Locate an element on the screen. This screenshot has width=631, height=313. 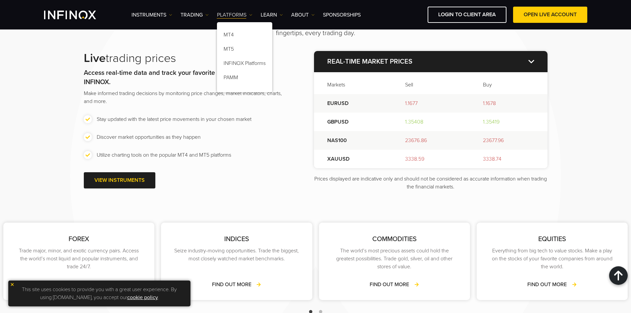
td: 3338.74 is located at coordinates (509, 159).